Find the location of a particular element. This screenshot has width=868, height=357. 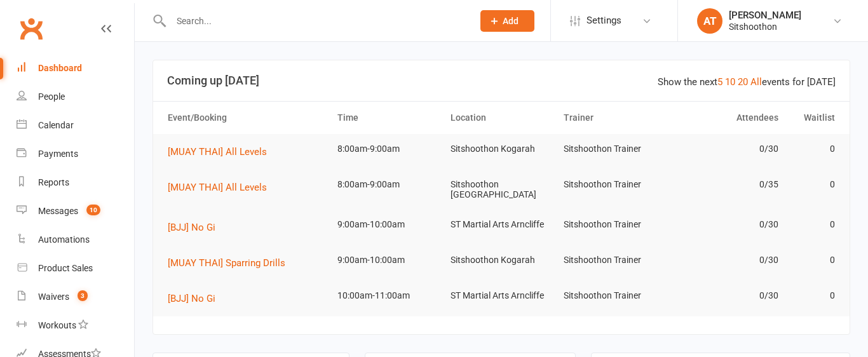

div: Dashboard is located at coordinates (59, 68).